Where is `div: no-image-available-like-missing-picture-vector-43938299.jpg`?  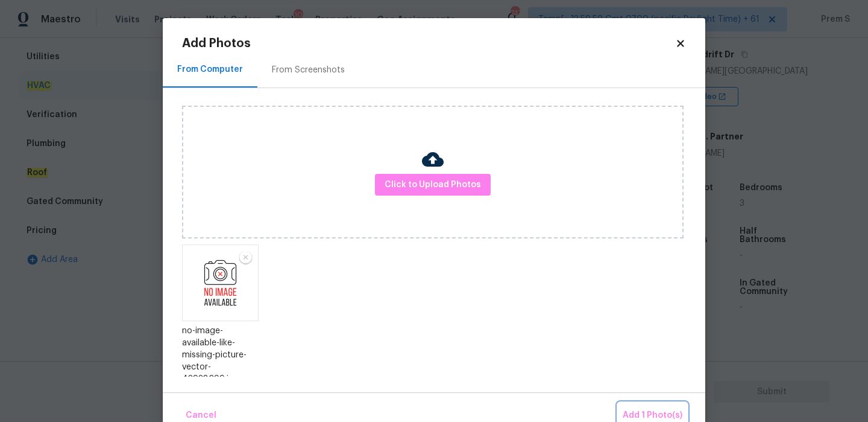
div: no-image-available-like-missing-picture-vector-43938299.jpg is located at coordinates (220, 355).